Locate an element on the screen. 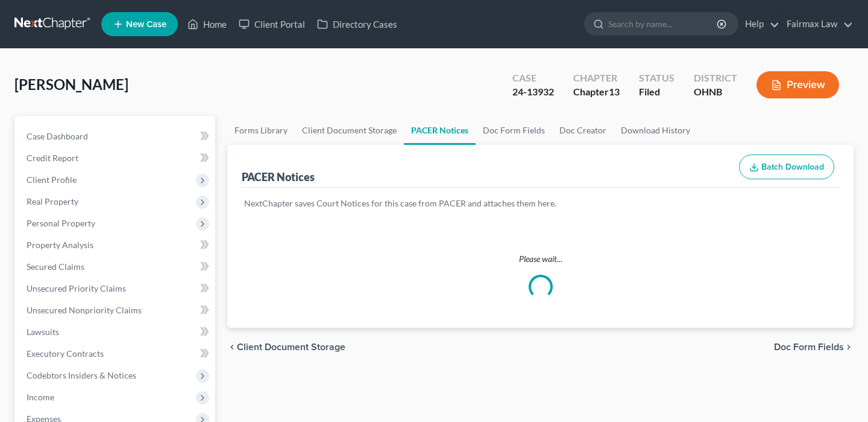 This screenshot has width=868, height=422. a: Unsecured Priority Claims is located at coordinates (116, 289).